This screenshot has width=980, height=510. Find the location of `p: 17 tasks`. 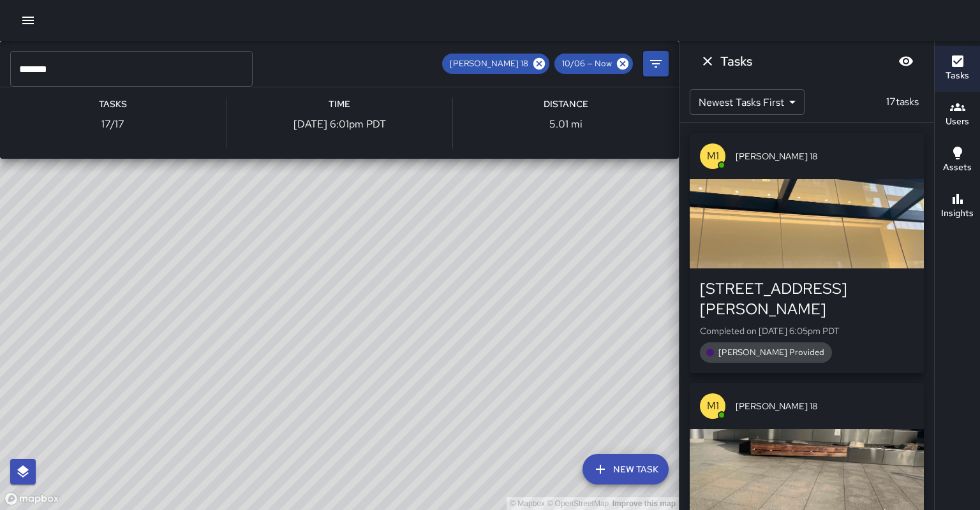

p: 17 tasks is located at coordinates (902, 102).